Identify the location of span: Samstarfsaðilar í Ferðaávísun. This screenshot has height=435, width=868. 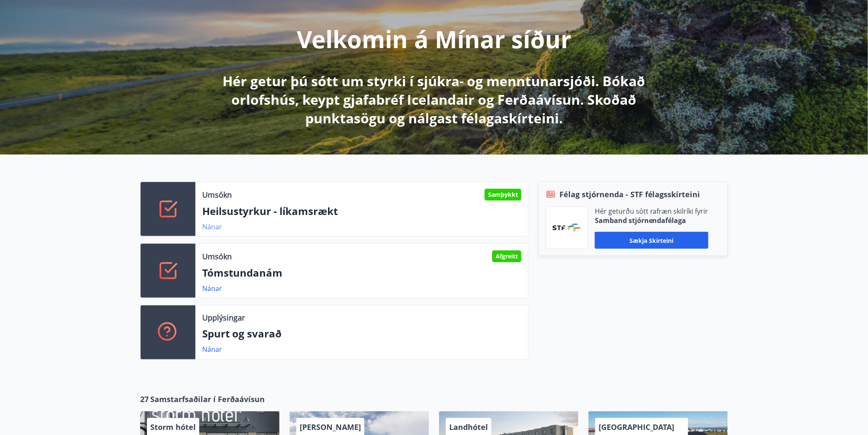
(207, 399).